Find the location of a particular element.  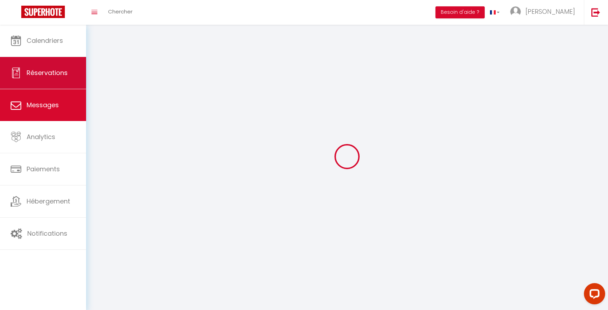

span: Réservations is located at coordinates (47, 73).